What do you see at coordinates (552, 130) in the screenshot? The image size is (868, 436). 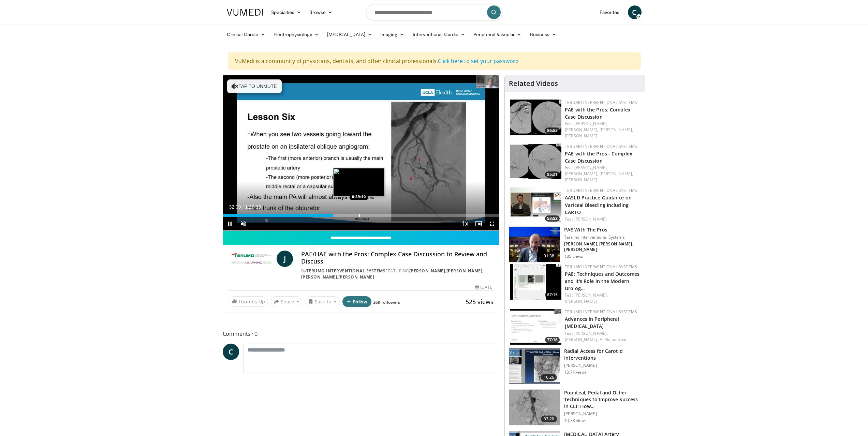 I see `span: 86:53` at bounding box center [552, 130].